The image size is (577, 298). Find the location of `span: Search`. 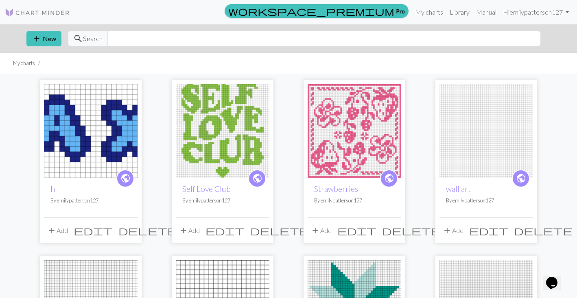

span: Search is located at coordinates (93, 39).